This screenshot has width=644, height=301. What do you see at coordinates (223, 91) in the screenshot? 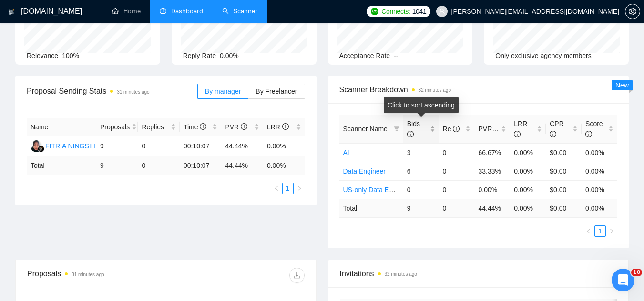
I see `span: By manager` at bounding box center [223, 91].